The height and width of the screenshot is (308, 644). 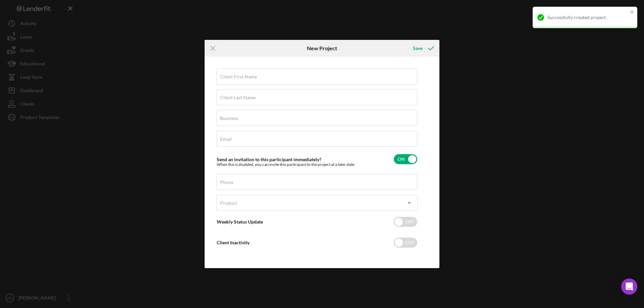 What do you see at coordinates (240, 222) in the screenshot?
I see `label: Weekly Status Update` at bounding box center [240, 222].